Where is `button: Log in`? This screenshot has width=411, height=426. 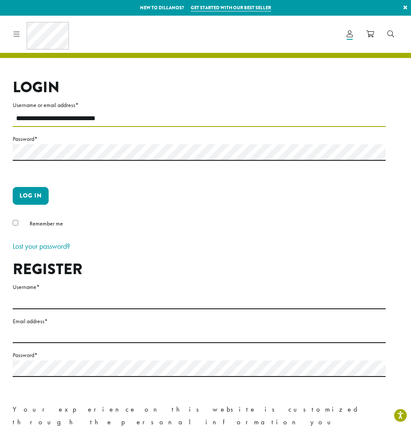 button: Log in is located at coordinates (30, 196).